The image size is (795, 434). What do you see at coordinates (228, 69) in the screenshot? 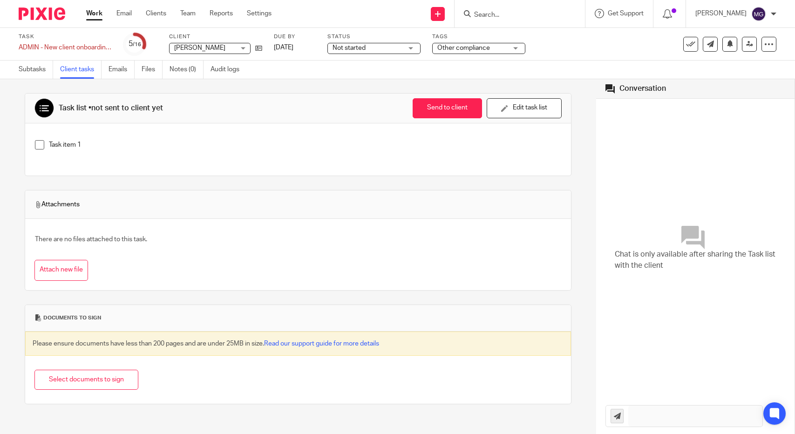
I see `a: Audit logs` at bounding box center [228, 69].